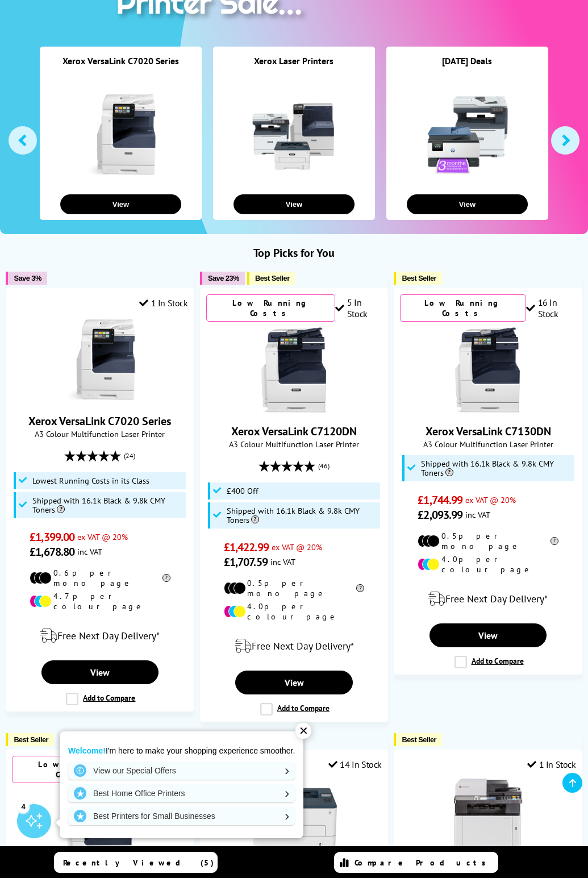  Describe the element at coordinates (181, 816) in the screenshot. I see `a: Best Printers for Small Businesses` at that location.